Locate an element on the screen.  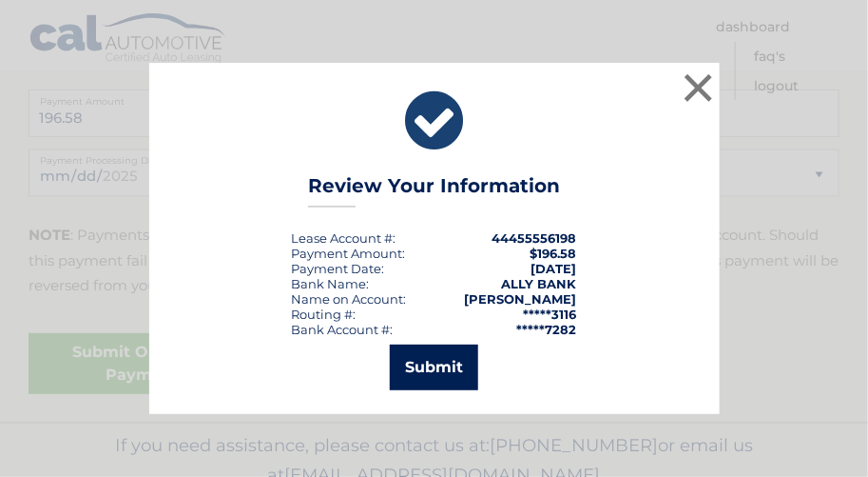
div: Bank Name: is located at coordinates (331, 284).